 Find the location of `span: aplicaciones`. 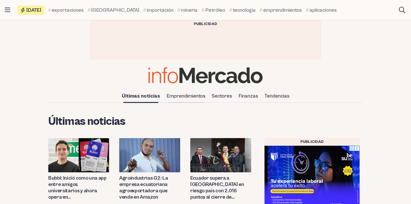

span: aplicaciones is located at coordinates (323, 10).